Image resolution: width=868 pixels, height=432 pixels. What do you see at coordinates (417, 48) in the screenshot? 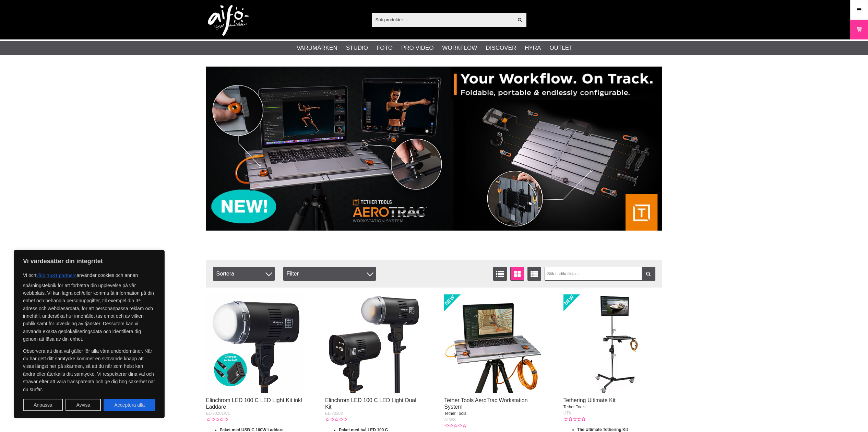
I see `a: Pro Video` at bounding box center [417, 48].